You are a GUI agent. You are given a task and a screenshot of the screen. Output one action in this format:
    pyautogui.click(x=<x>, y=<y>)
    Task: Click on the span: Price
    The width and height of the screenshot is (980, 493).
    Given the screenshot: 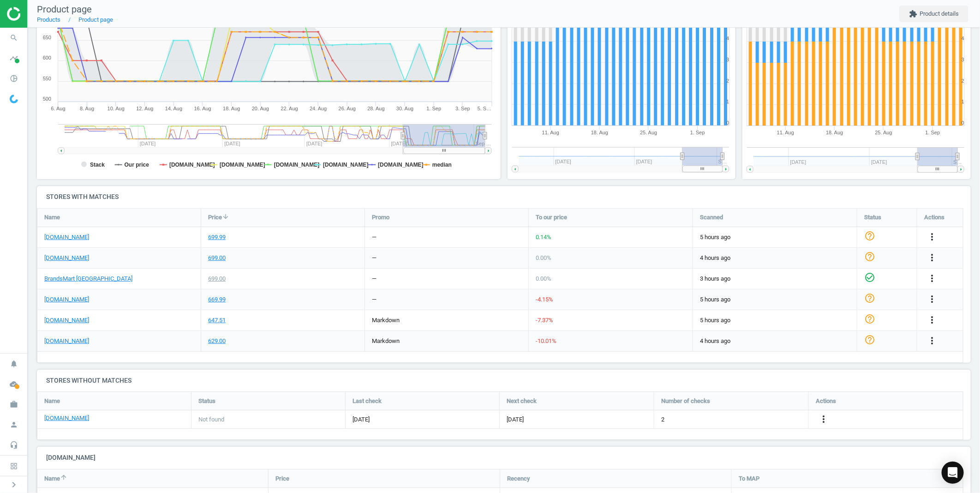 What is the action you would take?
    pyautogui.click(x=282, y=479)
    